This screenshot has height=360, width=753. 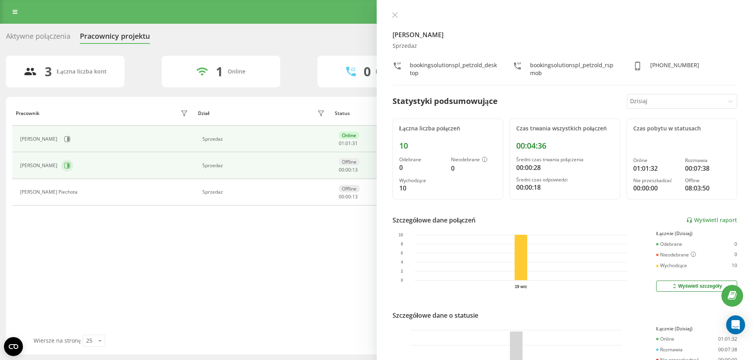 I want to click on text: 0, so click(x=401, y=280).